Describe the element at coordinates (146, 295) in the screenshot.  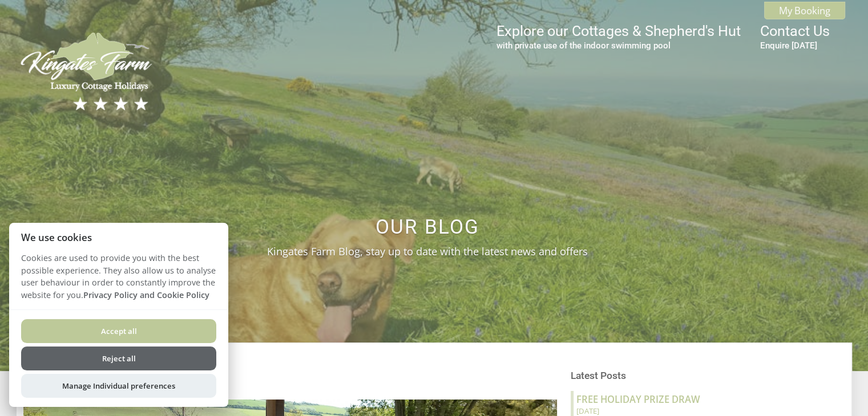
I see `a: Privacy Policy and Cookie Policy` at that location.